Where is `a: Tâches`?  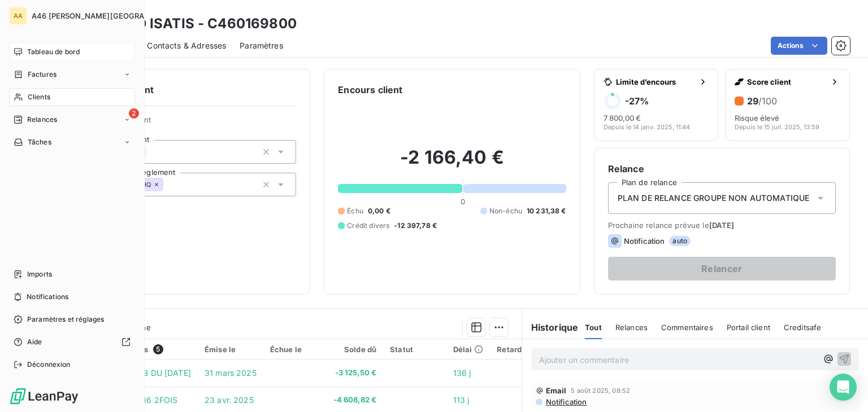 a: Tâches is located at coordinates (72, 143).